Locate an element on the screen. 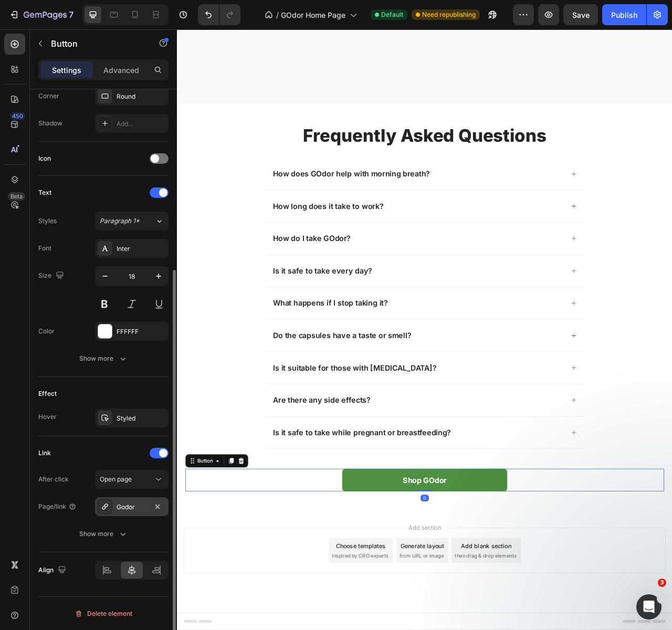  div: Inter is located at coordinates (142, 249).